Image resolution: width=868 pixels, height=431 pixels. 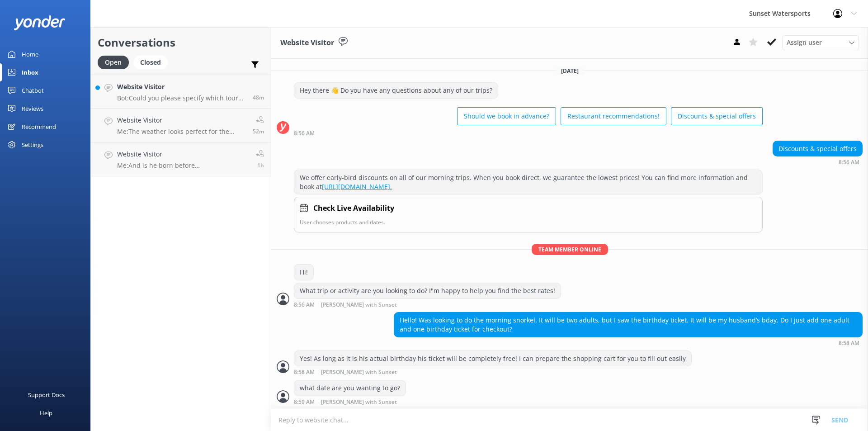 I want to click on div: Assign User, so click(x=821, y=43).